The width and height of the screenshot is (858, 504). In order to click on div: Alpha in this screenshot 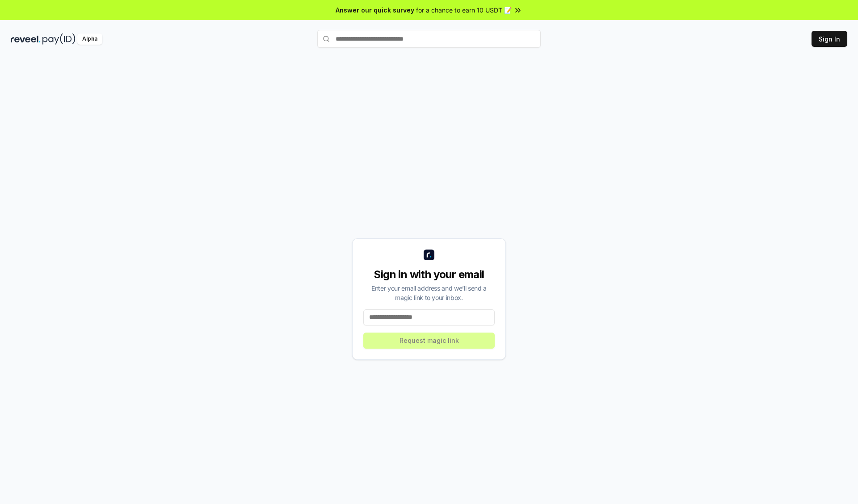, I will do `click(89, 38)`.